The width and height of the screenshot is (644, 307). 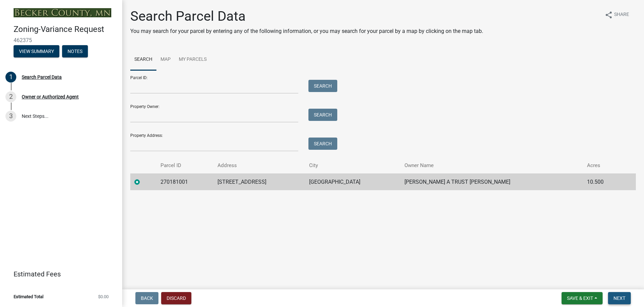 I want to click on span: Next, so click(x=619, y=298).